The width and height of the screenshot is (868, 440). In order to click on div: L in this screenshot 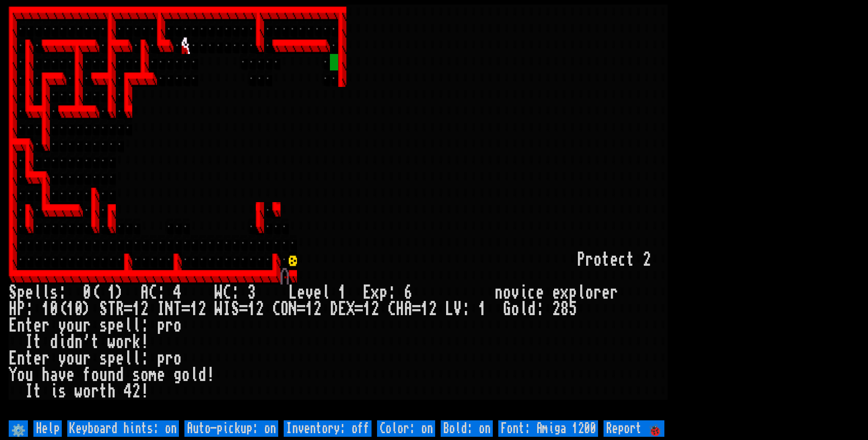, I will do `click(293, 293)`.